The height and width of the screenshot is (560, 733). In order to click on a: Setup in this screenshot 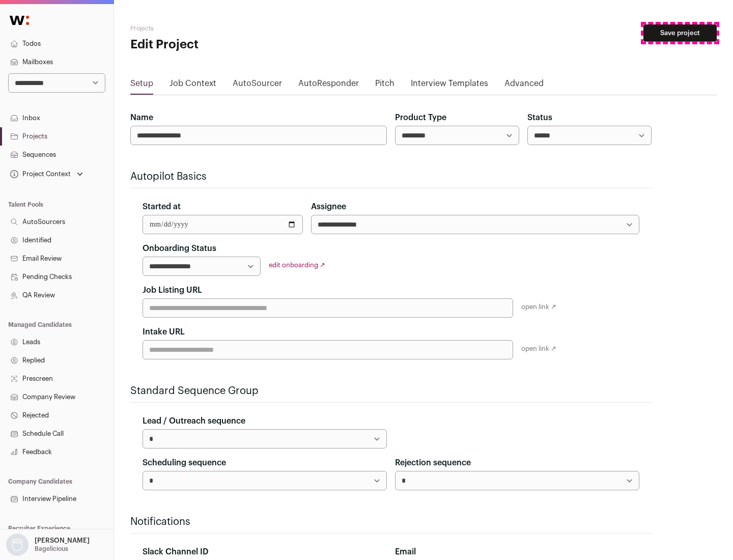, I will do `click(142, 86)`.